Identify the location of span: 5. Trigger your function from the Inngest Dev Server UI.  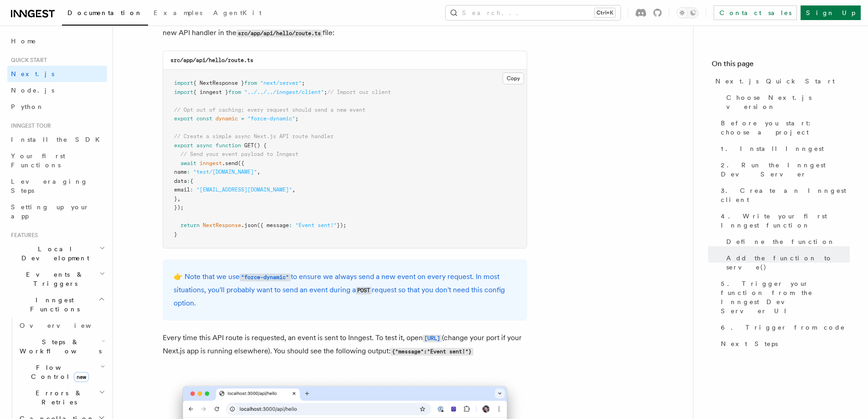
(786, 297).